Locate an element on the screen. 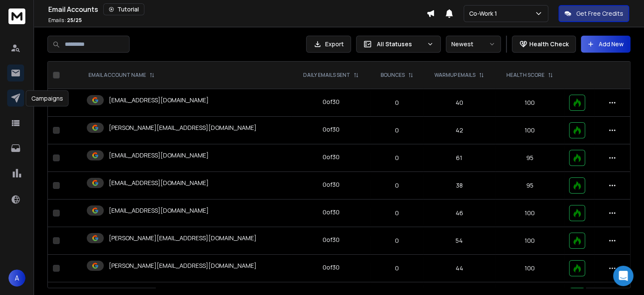  p: All Statuses is located at coordinates (400, 44).